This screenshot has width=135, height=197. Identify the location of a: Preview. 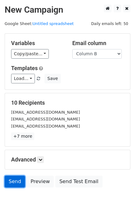
(40, 182).